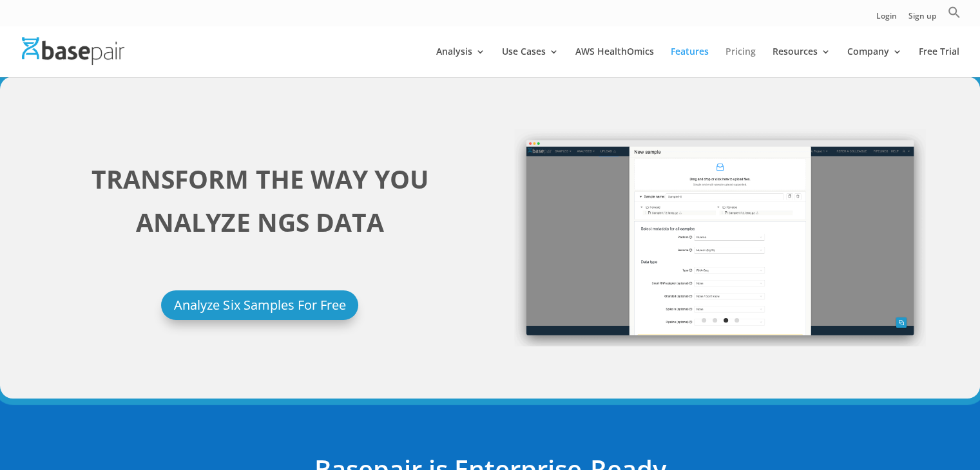 This screenshot has width=980, height=470. What do you see at coordinates (530, 62) in the screenshot?
I see `a: Use Cases` at bounding box center [530, 62].